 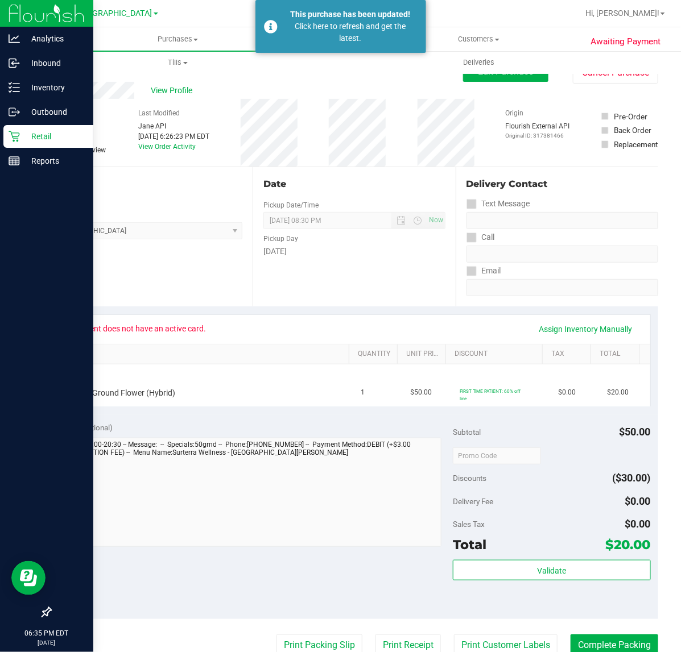 What do you see at coordinates (350, 32) in the screenshot?
I see `div: Click here to refresh and get the latest.` at bounding box center [350, 32].